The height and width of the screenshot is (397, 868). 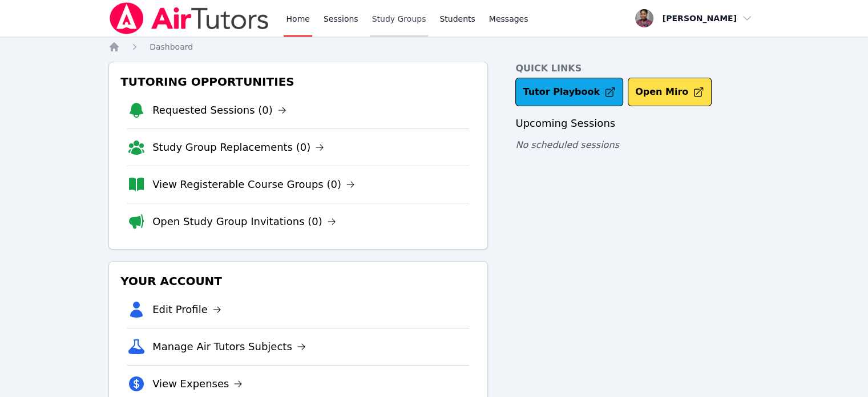 What do you see at coordinates (171, 47) in the screenshot?
I see `a: Dashboard` at bounding box center [171, 47].